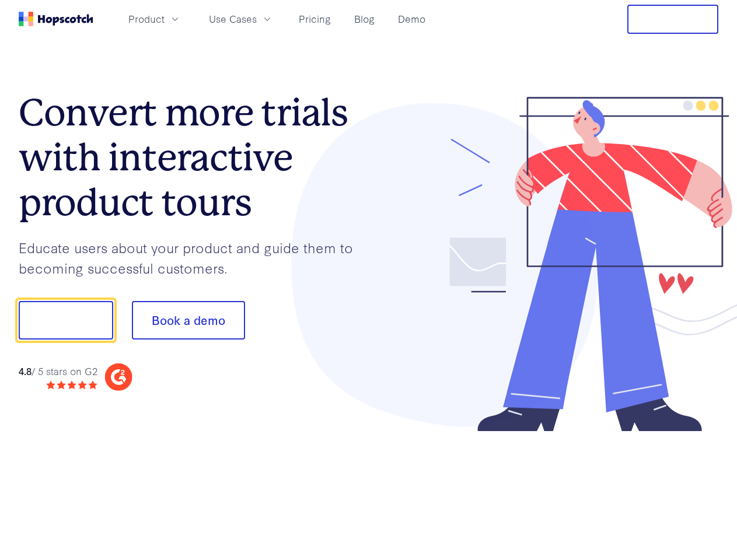 This screenshot has width=737, height=560. I want to click on a: Blog, so click(364, 19).